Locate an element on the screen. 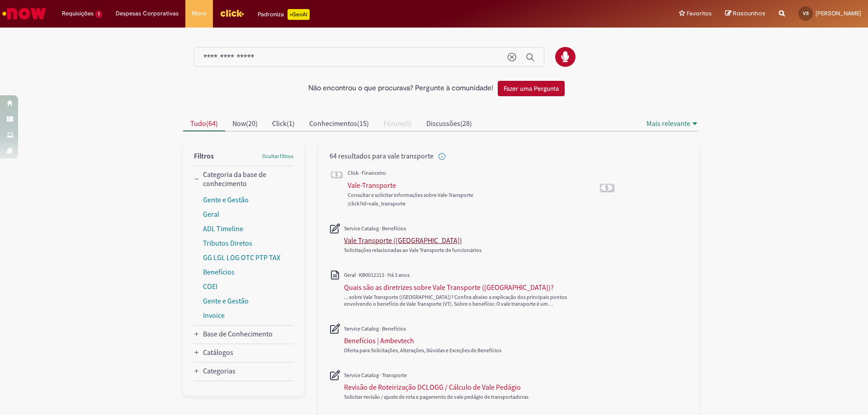  span: Rascunhos is located at coordinates (749, 13).